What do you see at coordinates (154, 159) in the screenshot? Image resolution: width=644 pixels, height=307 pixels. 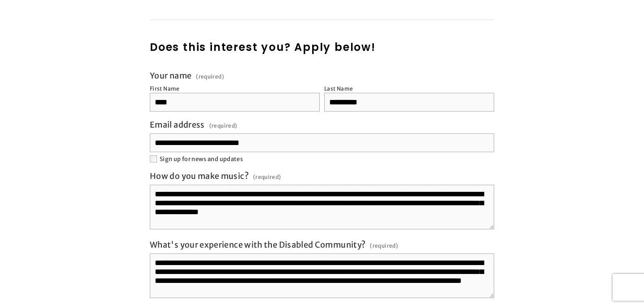 I see `input: Sign up for news and updates` at bounding box center [154, 159].